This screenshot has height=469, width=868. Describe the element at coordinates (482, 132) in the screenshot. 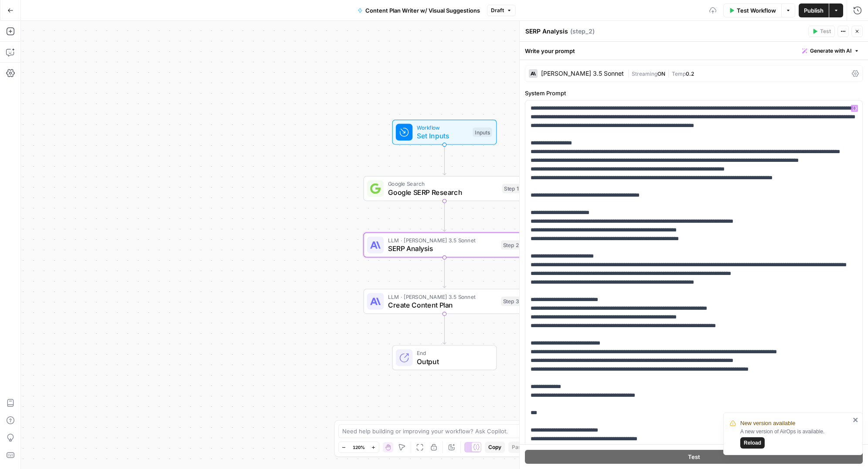

I see `div: Inputs` at that location.